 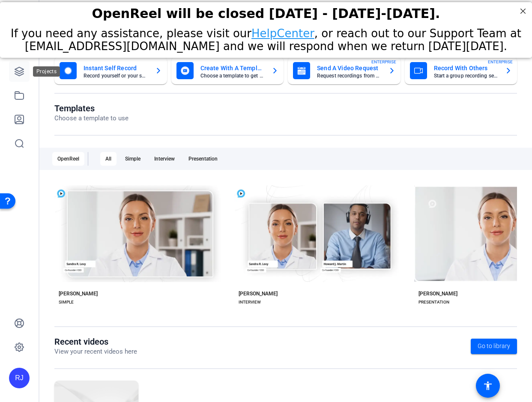 What do you see at coordinates (91, 118) in the screenshot?
I see `p: Choose a template to use` at bounding box center [91, 118].